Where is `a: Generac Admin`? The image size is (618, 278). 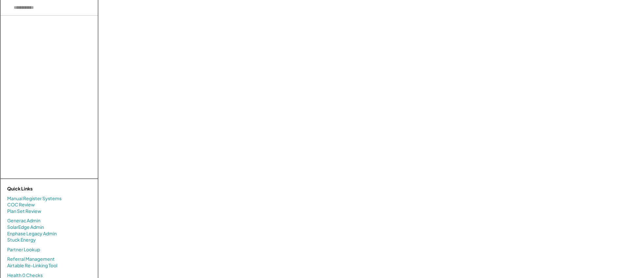
a: Generac Admin is located at coordinates (24, 221).